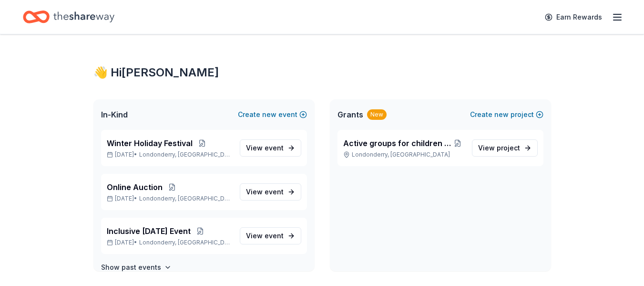 This screenshot has height=286, width=644. Describe the element at coordinates (505, 148) in the screenshot. I see `a: View project` at that location.